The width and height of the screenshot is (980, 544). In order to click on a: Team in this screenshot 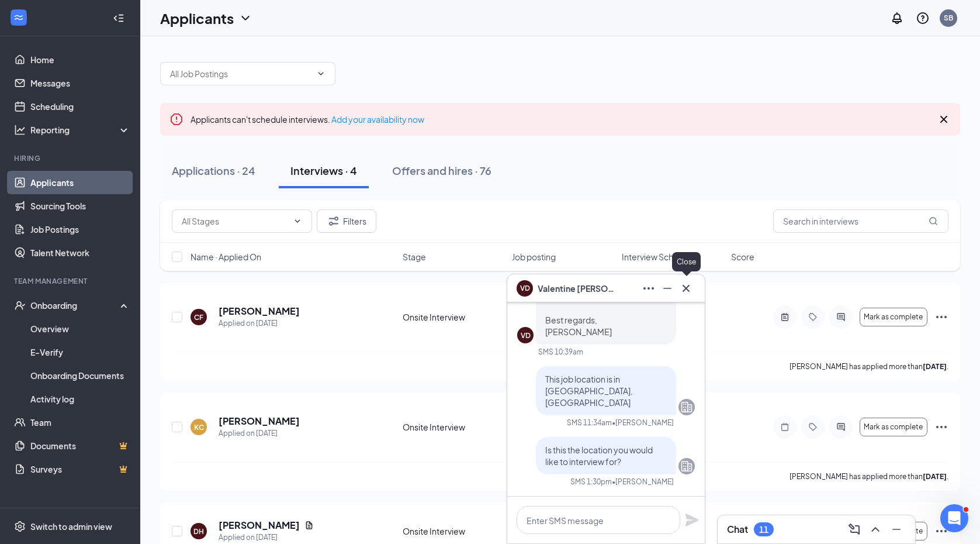, I will do `click(80, 422)`.